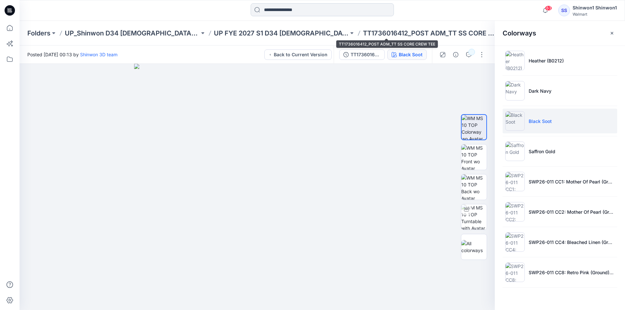  What do you see at coordinates (515, 151) in the screenshot?
I see `img: Saffron Gold` at bounding box center [515, 151].